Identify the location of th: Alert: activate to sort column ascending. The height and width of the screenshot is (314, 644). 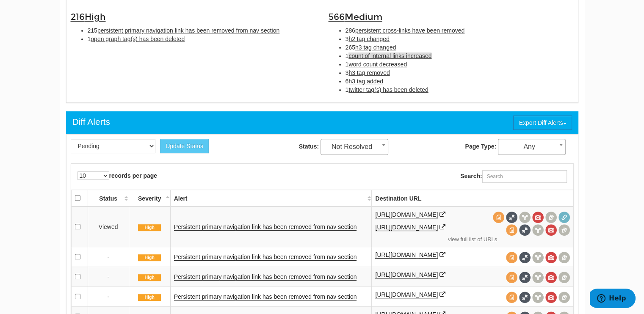
(271, 198).